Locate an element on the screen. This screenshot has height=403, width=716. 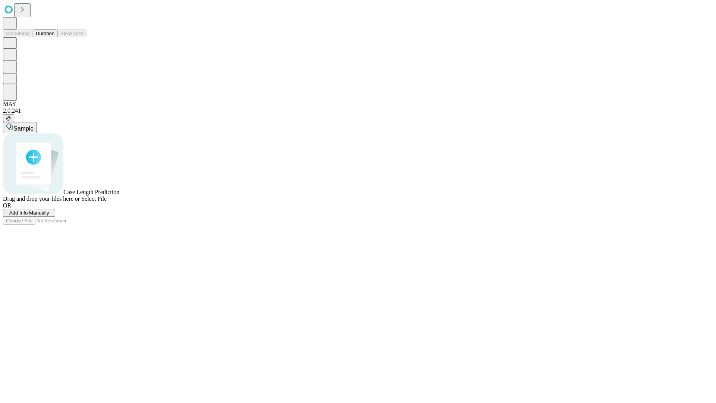
button: Duration is located at coordinates (45, 33).